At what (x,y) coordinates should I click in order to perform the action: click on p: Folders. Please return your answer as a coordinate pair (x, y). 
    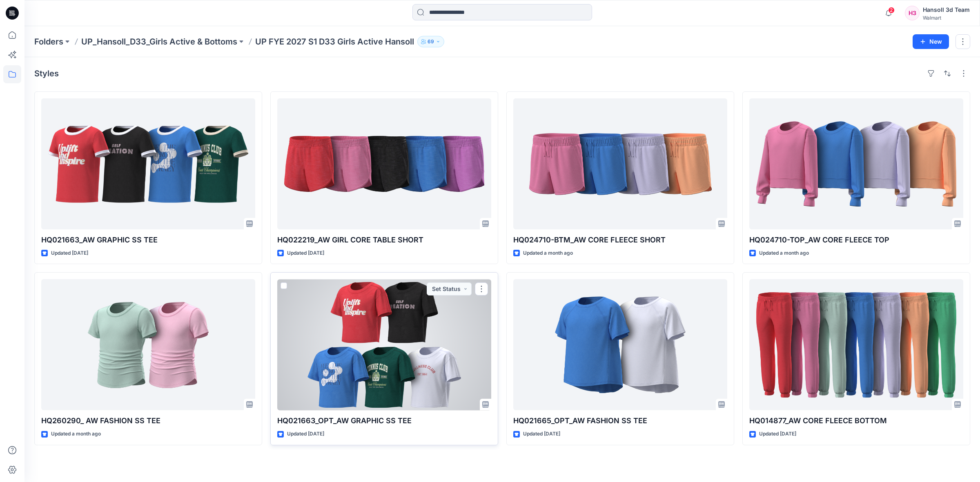
    Looking at the image, I should click on (48, 41).